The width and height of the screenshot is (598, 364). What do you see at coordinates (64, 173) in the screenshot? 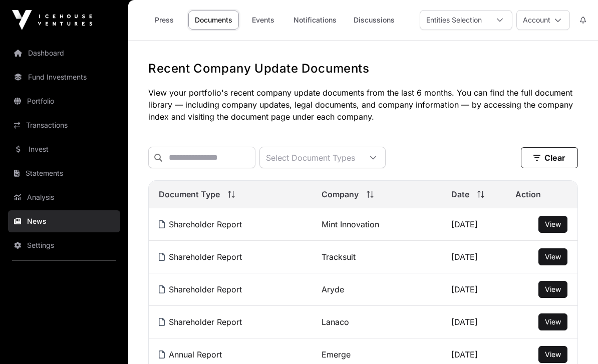
I see `a: Statements` at bounding box center [64, 173].